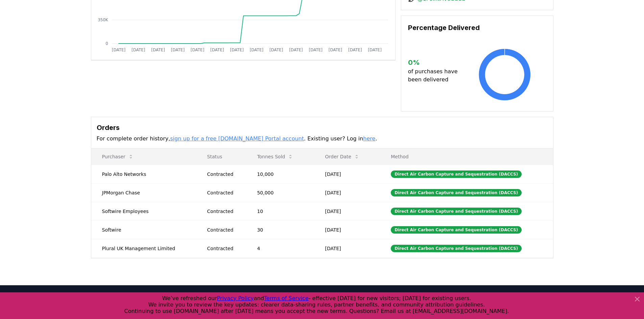 Image resolution: width=644 pixels, height=319 pixels. What do you see at coordinates (280, 192) in the screenshot?
I see `td: 50,000` at bounding box center [280, 192].